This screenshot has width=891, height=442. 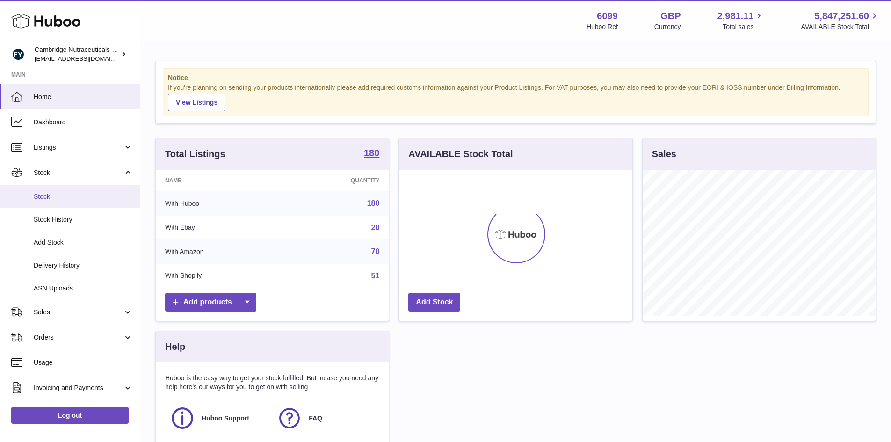 What do you see at coordinates (670, 16) in the screenshot?
I see `strong: GBP` at bounding box center [670, 16].